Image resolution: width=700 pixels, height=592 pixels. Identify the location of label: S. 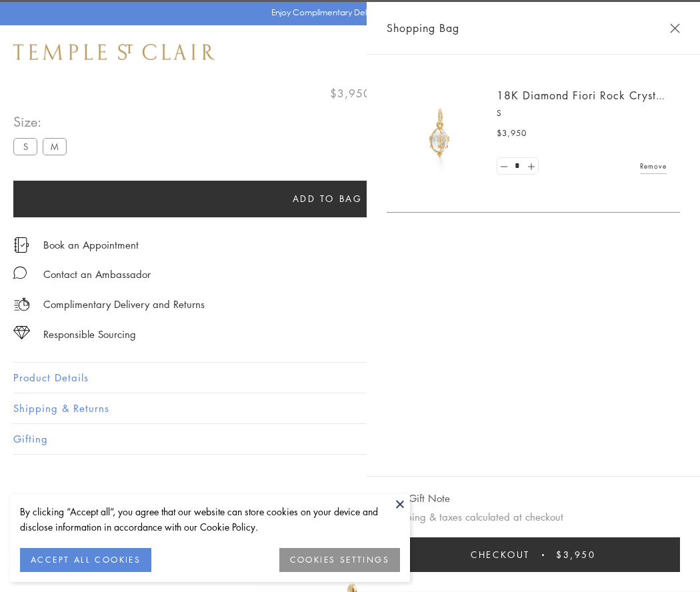
(25, 146).